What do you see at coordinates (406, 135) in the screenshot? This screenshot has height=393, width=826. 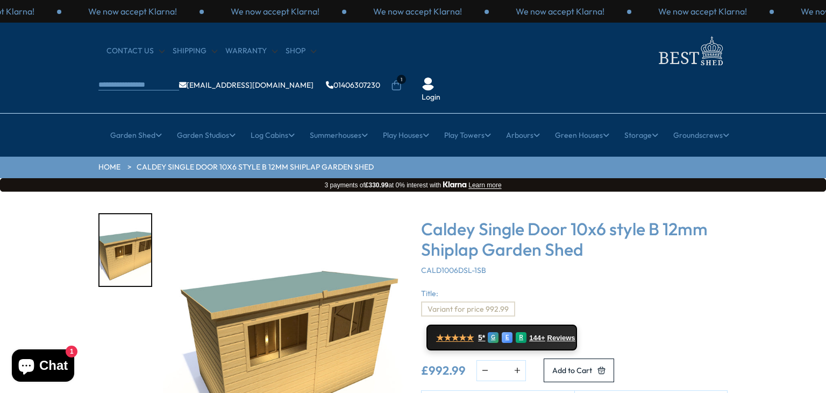 I see `a: Play Houses` at bounding box center [406, 135].